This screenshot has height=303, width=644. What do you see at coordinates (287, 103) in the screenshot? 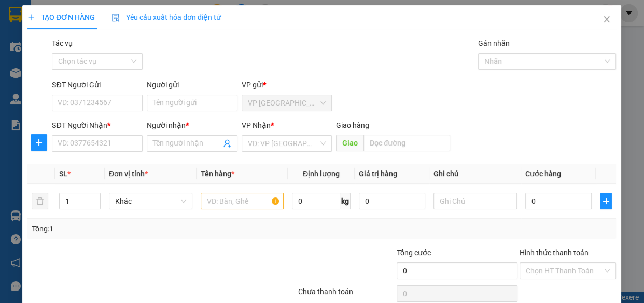
I see `span: VP Ninh Sơn` at bounding box center [287, 103].